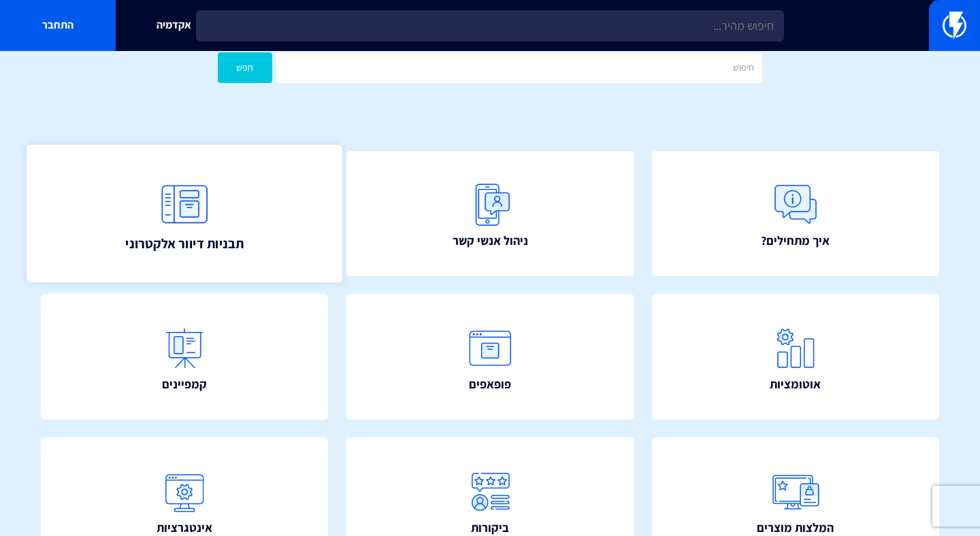  Describe the element at coordinates (490, 241) in the screenshot. I see `span: ניהול אנשי קשר` at that location.